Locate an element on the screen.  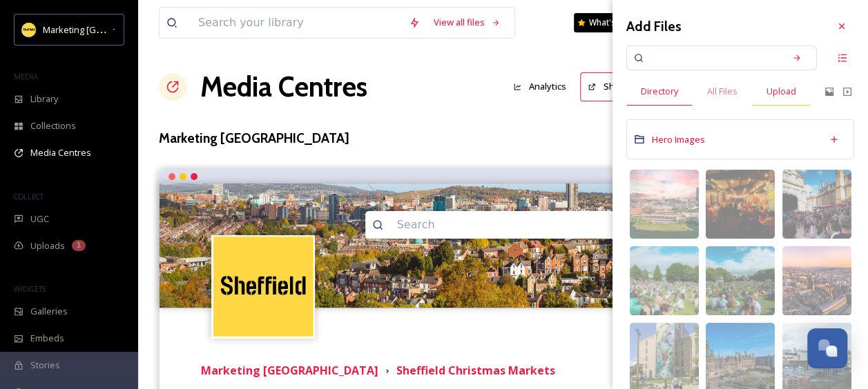
img: 07d6ff62-1577-4016-8aba-5ff8955657d1.jpg is located at coordinates (817, 281).